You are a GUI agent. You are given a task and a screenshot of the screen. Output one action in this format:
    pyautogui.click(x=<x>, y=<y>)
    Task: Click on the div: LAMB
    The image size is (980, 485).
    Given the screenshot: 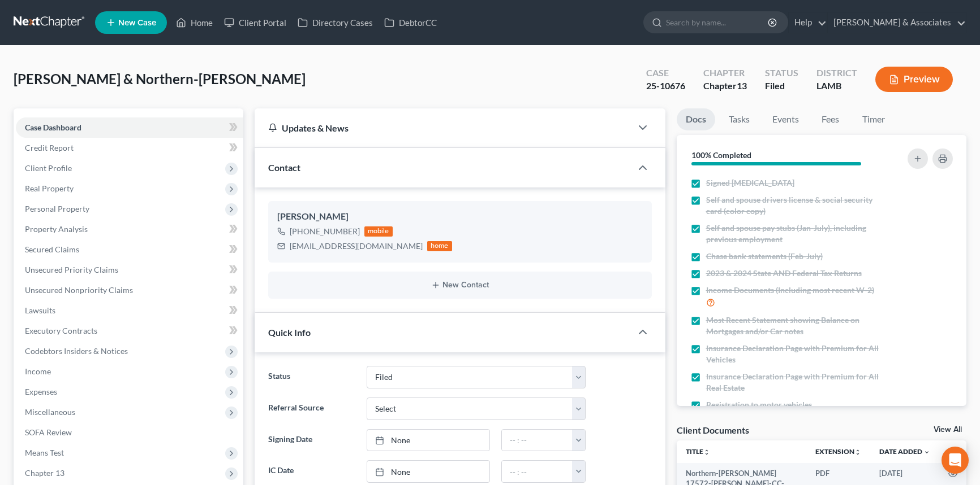 What is the action you would take?
    pyautogui.click(x=836, y=86)
    